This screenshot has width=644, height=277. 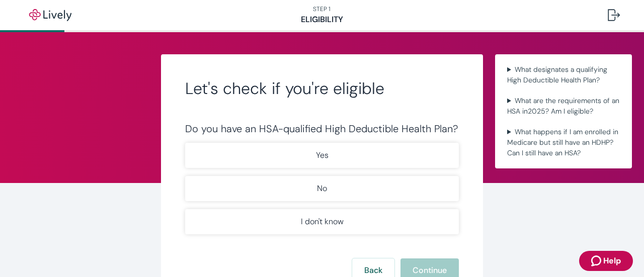 I want to click on img: Lively, so click(x=51, y=15).